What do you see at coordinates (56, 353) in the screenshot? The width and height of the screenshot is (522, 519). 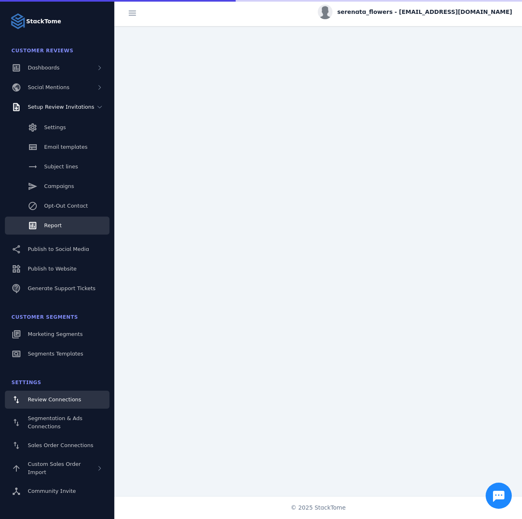 I see `span: Segments Templates` at bounding box center [56, 353].